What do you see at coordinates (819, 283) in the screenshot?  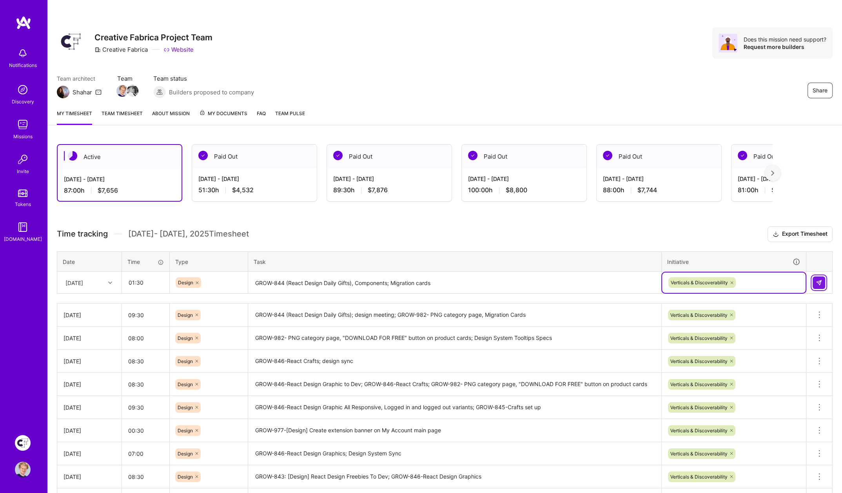 I see `img: Submit` at bounding box center [819, 283].